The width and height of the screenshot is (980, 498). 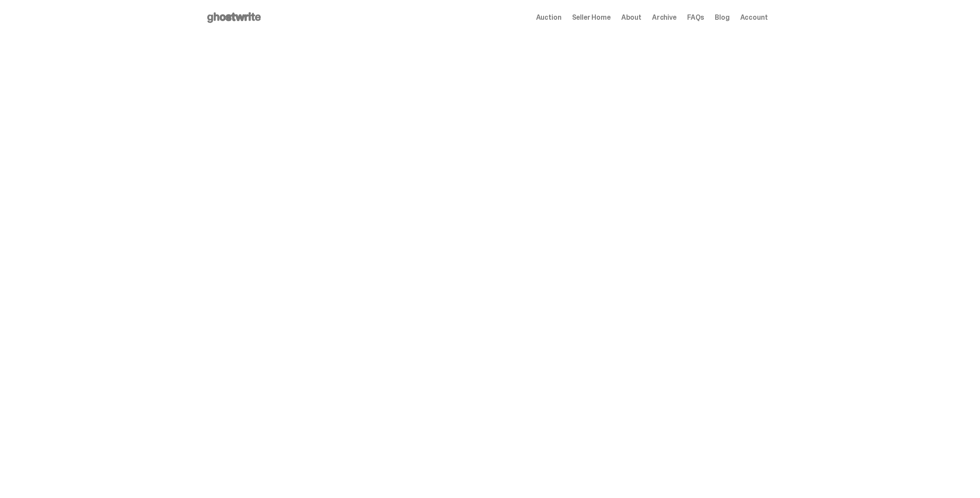 What do you see at coordinates (696, 17) in the screenshot?
I see `a: FAQs` at bounding box center [696, 17].